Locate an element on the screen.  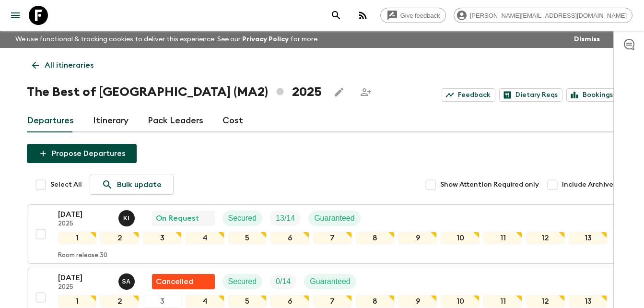
div: Flash Pack cancellation is located at coordinates (183, 282).